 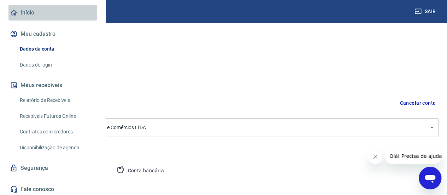 I want to click on a: Início, so click(x=53, y=13).